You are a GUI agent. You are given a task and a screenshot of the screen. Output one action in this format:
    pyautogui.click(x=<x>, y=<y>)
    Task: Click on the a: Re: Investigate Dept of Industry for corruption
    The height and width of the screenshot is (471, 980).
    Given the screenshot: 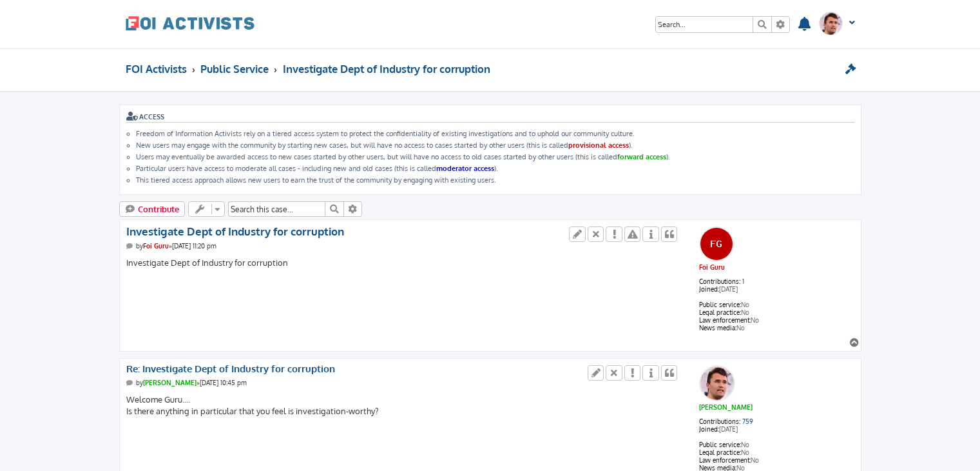 What is the action you would take?
    pyautogui.click(x=230, y=369)
    